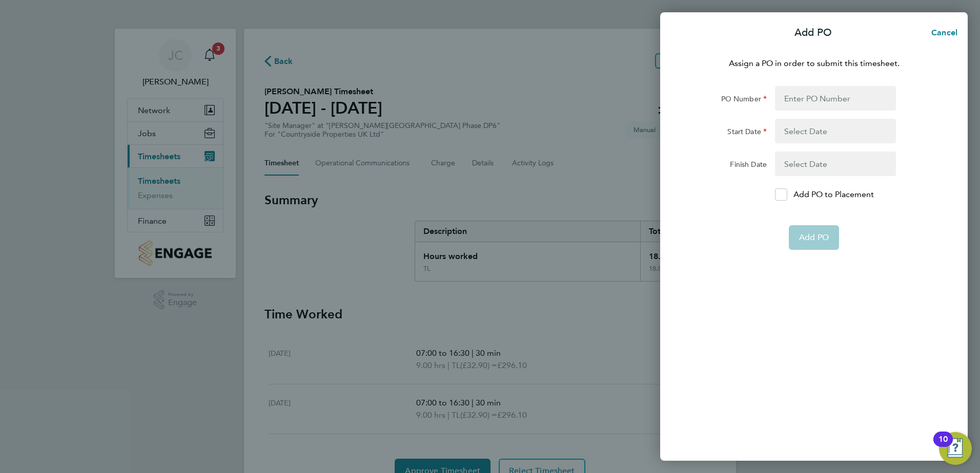 This screenshot has height=473, width=980. I want to click on button: Open Resource Center, 10 new notifications, so click(956, 449).